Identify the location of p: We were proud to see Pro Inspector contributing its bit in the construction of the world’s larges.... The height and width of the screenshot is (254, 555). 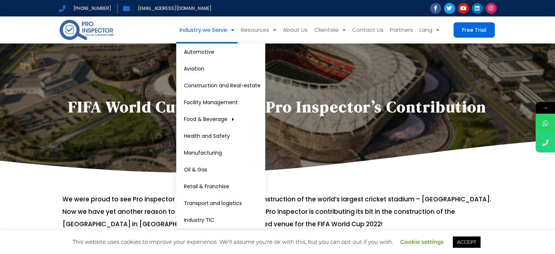
(278, 211).